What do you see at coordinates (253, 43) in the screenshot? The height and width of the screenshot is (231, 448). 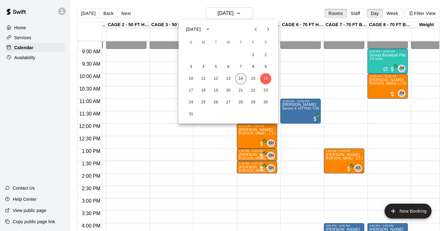 I see `span: Friday` at bounding box center [253, 43].